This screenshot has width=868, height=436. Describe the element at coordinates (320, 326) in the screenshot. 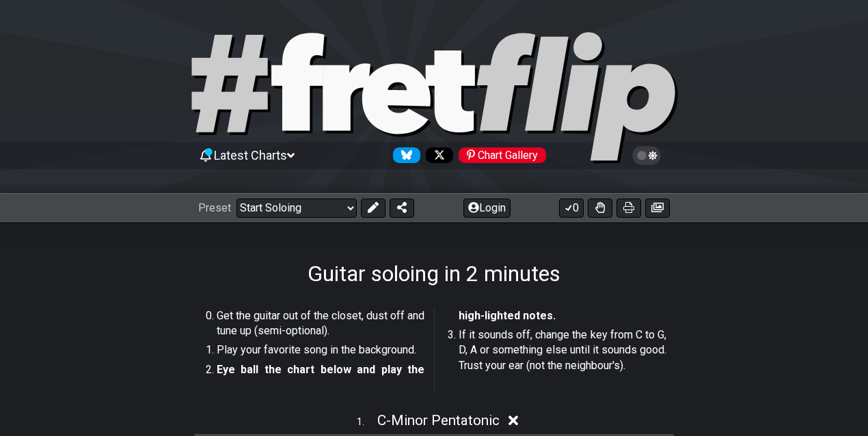

I see `li: Get the guitar out of the closet, dust off and tune up (semi-optional).` at that location.